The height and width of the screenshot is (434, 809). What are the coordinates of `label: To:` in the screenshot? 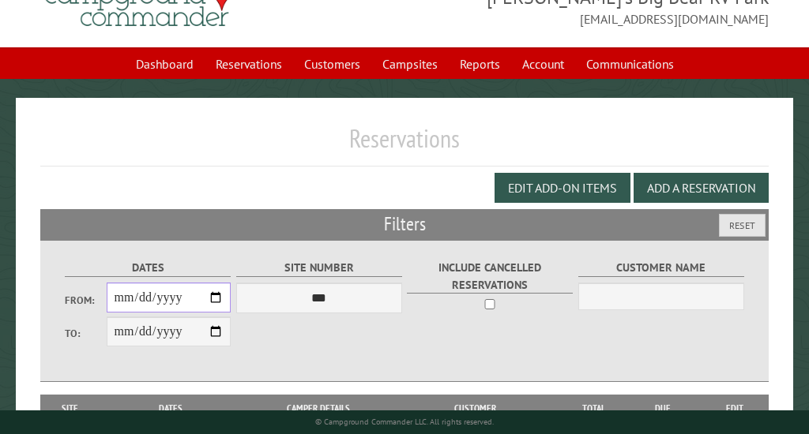 It's located at (85, 333).